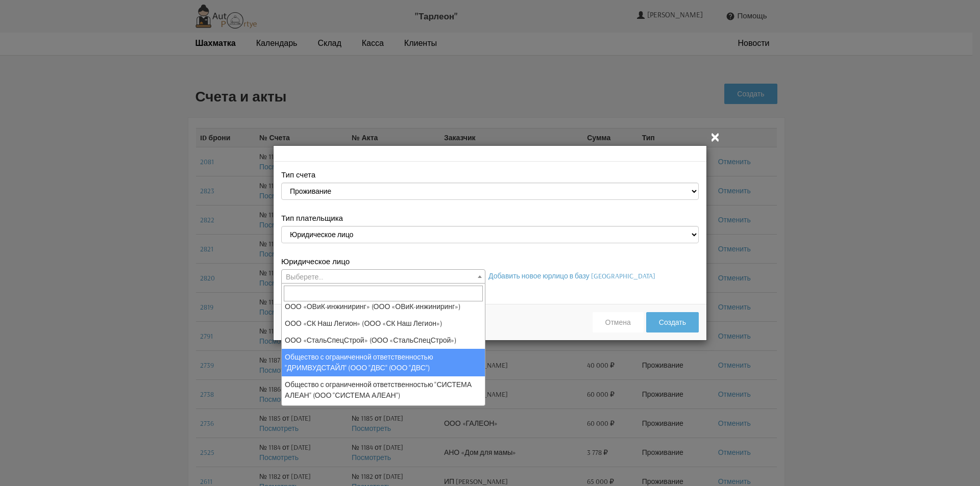 The height and width of the screenshot is (486, 980). What do you see at coordinates (384, 391) in the screenshot?
I see `li: Общество с ограниченной ответственностью "СИСТЕМА АЛЕАН" (ООО "СИСТЕМА АЛЕАН")` at bounding box center [384, 391].